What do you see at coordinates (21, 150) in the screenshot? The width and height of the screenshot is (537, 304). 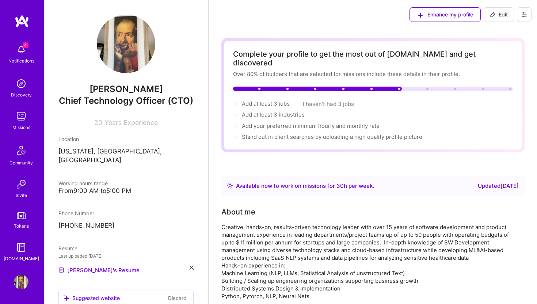 I see `img: Community` at bounding box center [21, 150].